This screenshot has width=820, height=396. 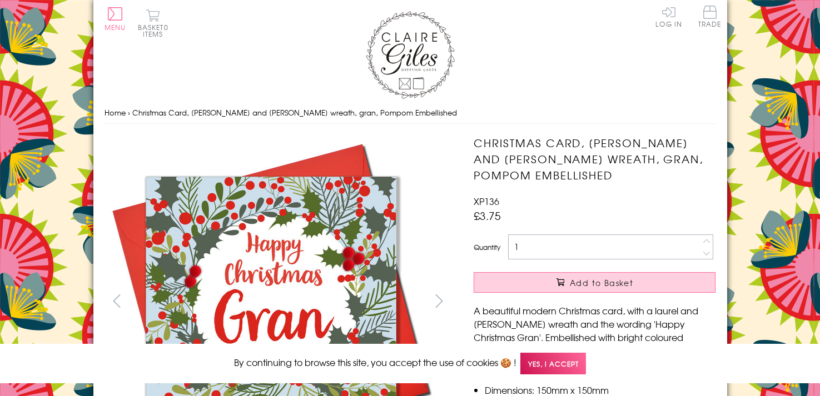 I want to click on span: Yes, I accept, so click(x=553, y=364).